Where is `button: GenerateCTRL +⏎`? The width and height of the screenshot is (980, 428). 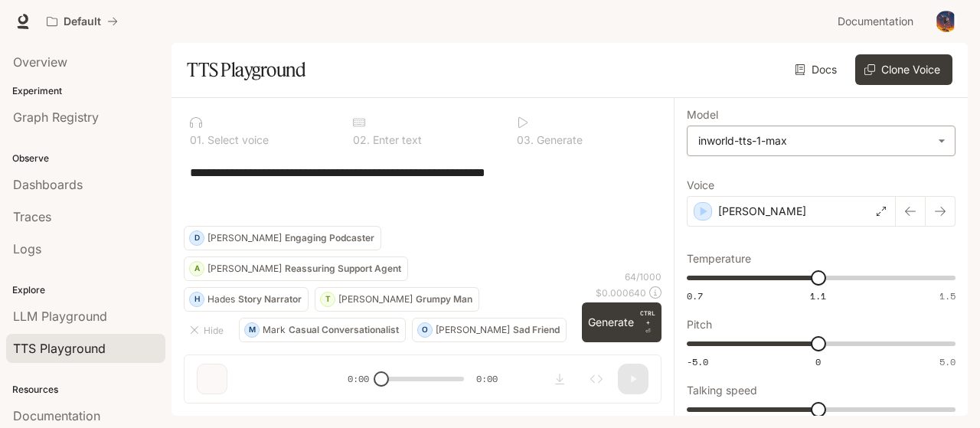 button: GenerateCTRL +⏎ is located at coordinates (621, 322).